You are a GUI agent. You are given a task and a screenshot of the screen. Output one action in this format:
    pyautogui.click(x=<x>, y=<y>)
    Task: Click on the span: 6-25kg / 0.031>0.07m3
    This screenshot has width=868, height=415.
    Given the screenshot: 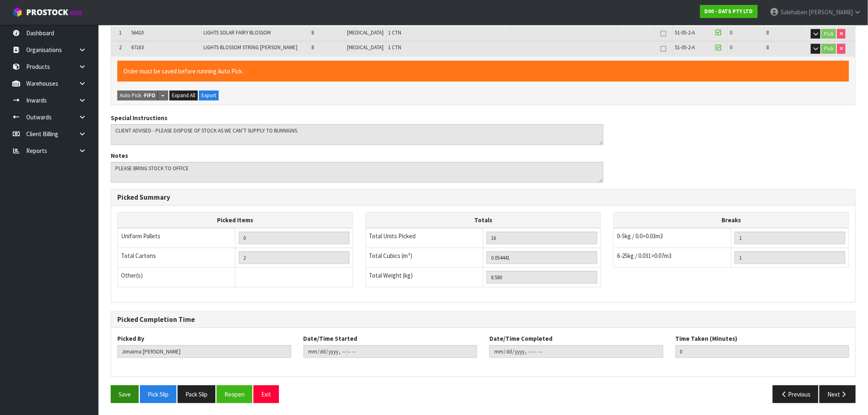 What is the action you would take?
    pyautogui.click(x=644, y=255)
    